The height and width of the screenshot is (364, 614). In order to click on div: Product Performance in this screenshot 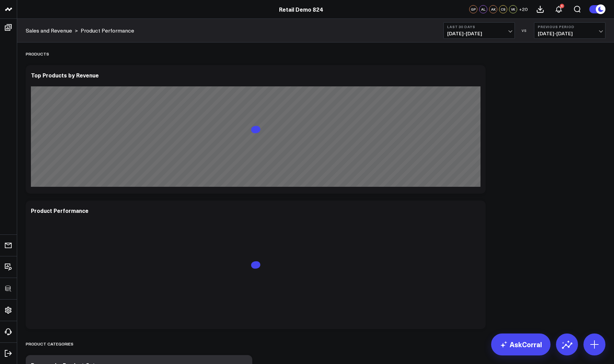, I will do `click(60, 210)`.